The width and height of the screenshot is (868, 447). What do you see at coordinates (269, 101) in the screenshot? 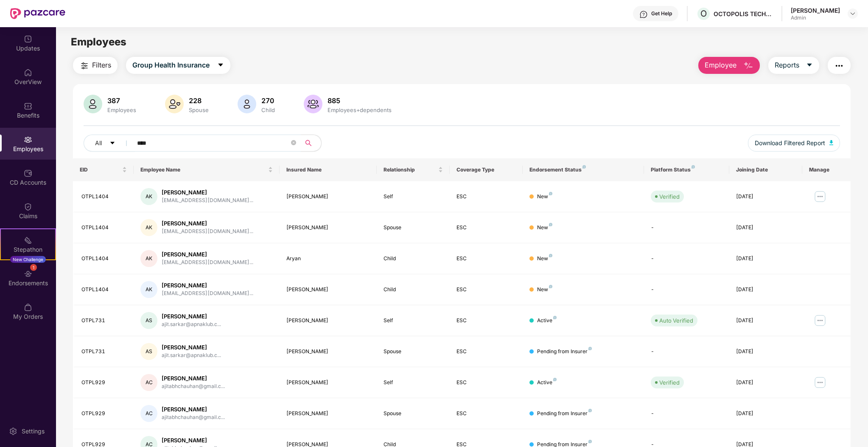
I see `div: 270` at bounding box center [269, 101].